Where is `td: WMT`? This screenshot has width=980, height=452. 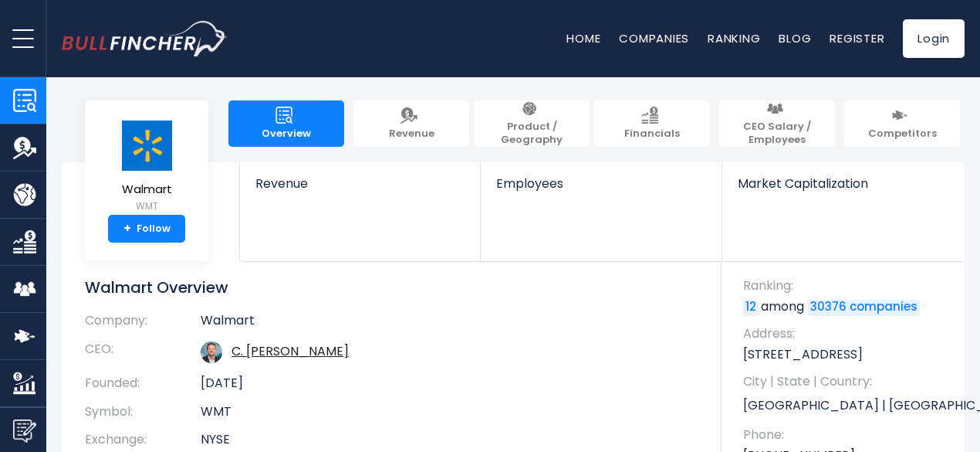 td: WMT is located at coordinates (449, 412).